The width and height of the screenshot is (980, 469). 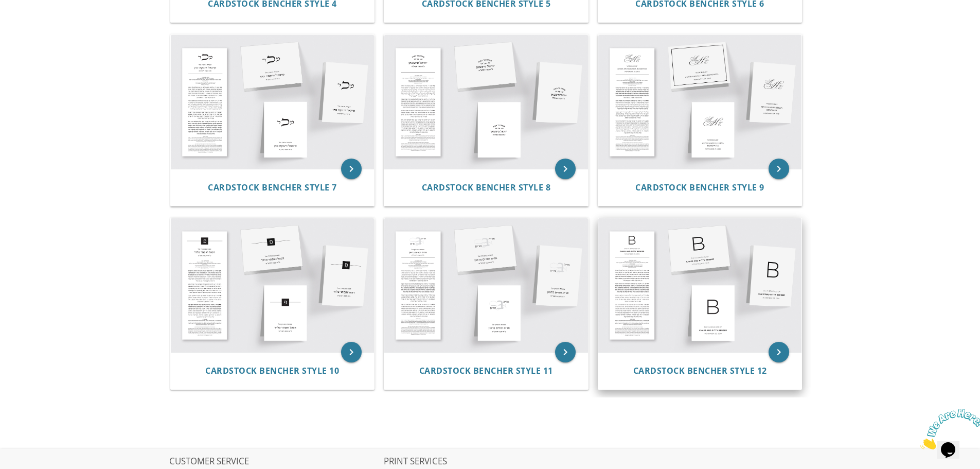 I want to click on h2: PRINT SERVICES, so click(x=490, y=461).